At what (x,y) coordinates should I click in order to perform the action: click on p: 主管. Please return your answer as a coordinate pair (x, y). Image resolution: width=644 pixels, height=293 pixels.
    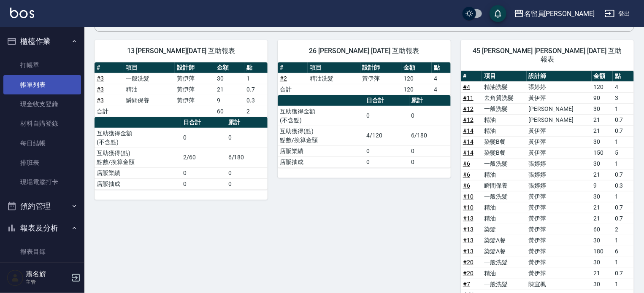
    Looking at the image, I should click on (47, 282).